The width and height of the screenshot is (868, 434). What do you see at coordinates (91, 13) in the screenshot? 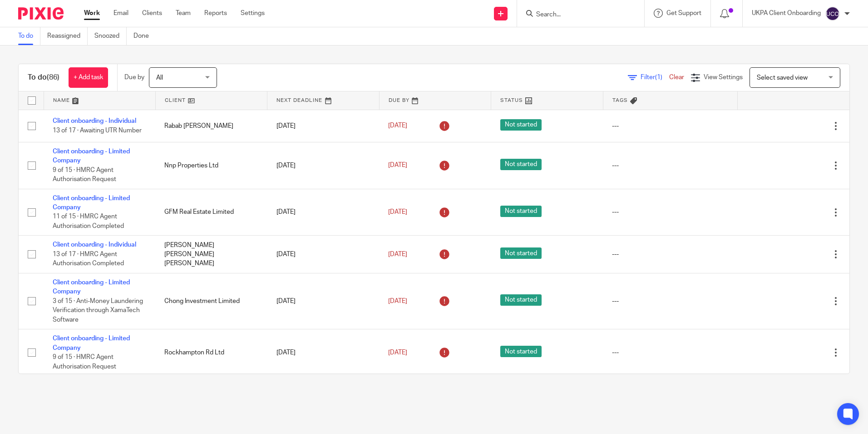
I see `a: Work` at bounding box center [91, 13].